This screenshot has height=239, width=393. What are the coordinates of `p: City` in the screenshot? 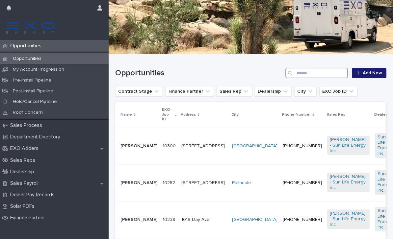 It's located at (235, 115).